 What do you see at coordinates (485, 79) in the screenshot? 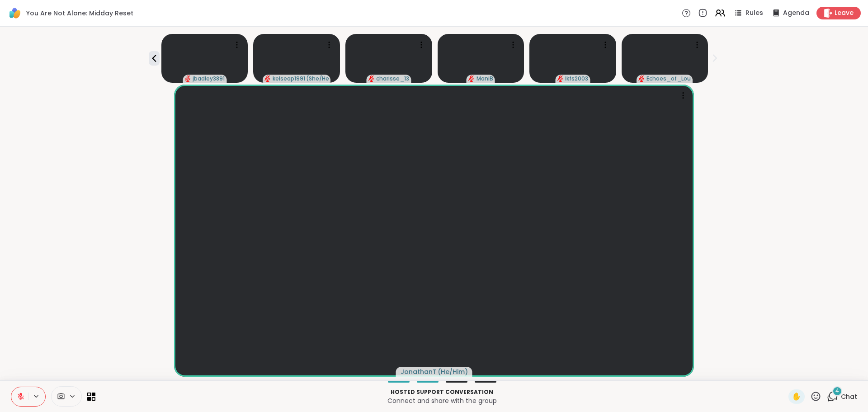
I see `span: ManiB` at bounding box center [485, 79].